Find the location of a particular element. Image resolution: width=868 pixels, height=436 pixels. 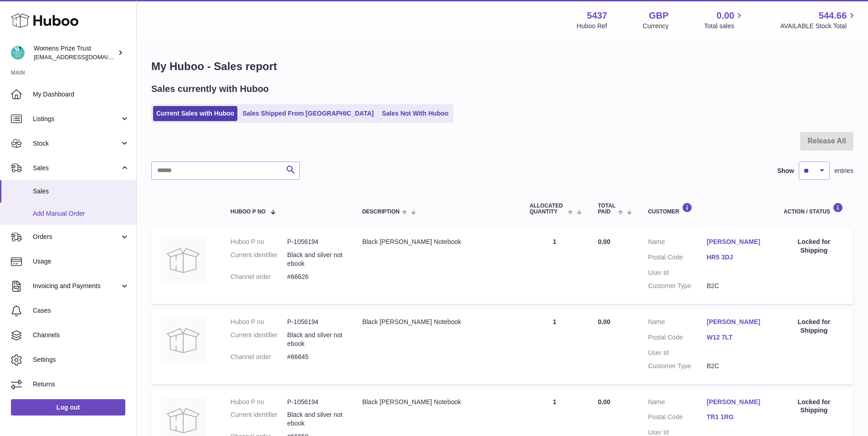

span: ALLOCATED Quantity is located at coordinates (547, 209).